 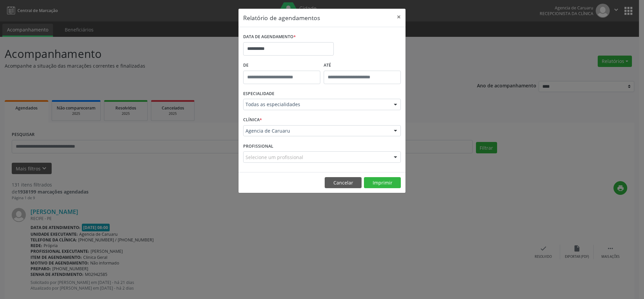 What do you see at coordinates (258, 146) in the screenshot?
I see `label: PROFISSIONAL` at bounding box center [258, 146].